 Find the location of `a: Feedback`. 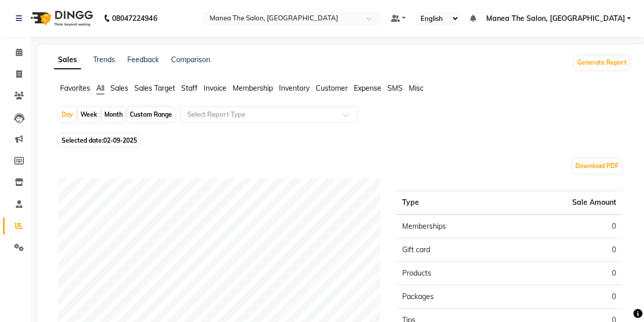

a: Feedback is located at coordinates (143, 59).